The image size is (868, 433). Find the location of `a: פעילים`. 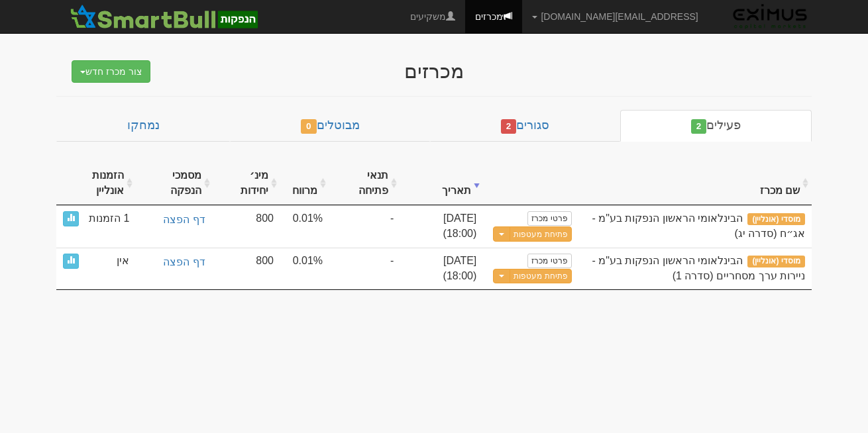

a: פעילים is located at coordinates (716, 126).